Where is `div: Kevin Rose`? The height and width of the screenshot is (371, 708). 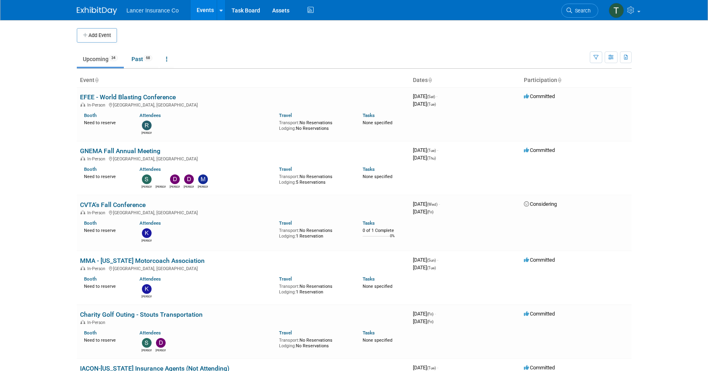 div: Kevin Rose is located at coordinates (146, 240).